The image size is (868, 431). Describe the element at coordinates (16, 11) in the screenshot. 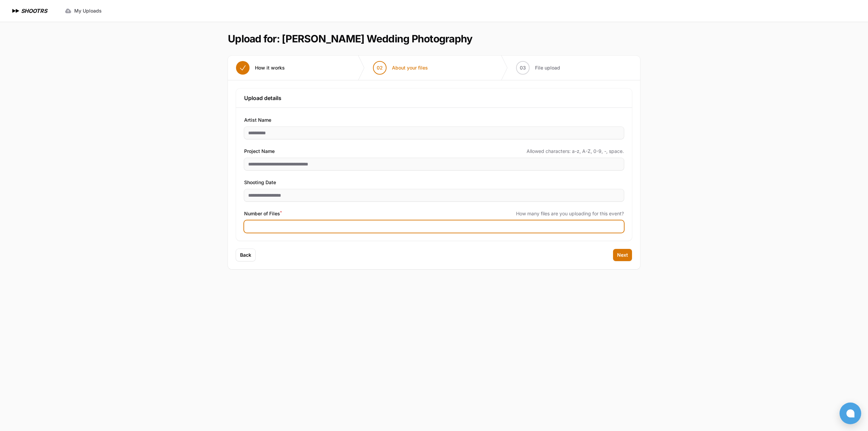

I see `img: SHOOTRS` at that location.